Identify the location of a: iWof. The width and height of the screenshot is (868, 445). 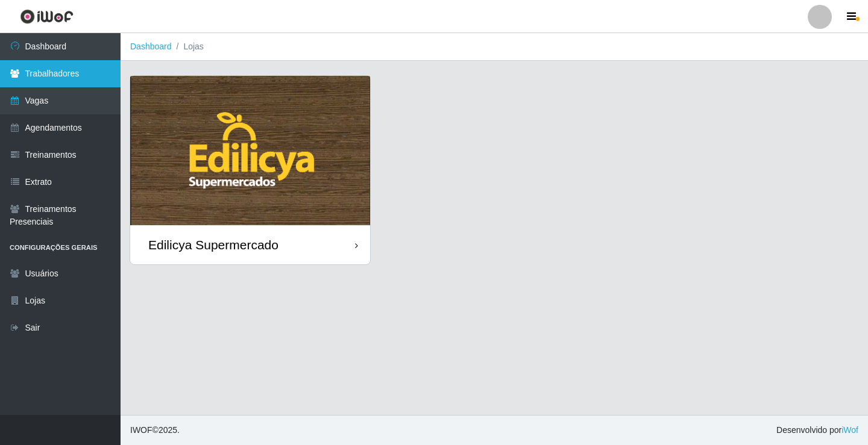
(850, 430).